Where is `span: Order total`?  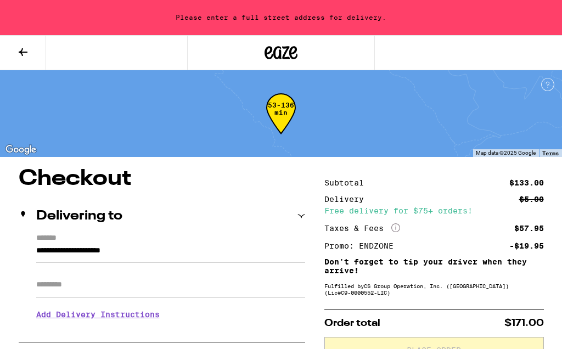 span: Order total is located at coordinates (352, 323).